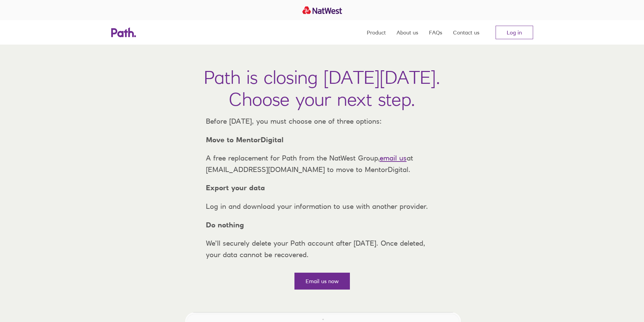 The image size is (644, 322). Describe the element at coordinates (376, 32) in the screenshot. I see `a: Product` at that location.